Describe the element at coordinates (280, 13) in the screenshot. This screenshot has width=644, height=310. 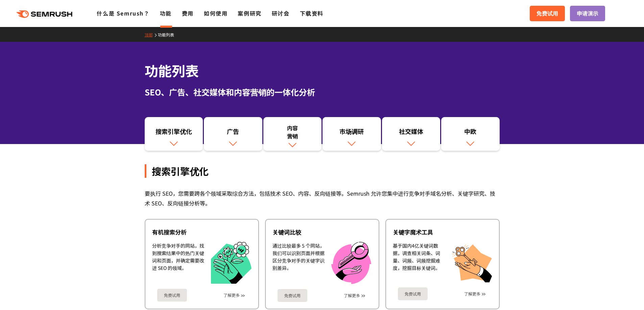
I see `font: 研讨会` at that location.